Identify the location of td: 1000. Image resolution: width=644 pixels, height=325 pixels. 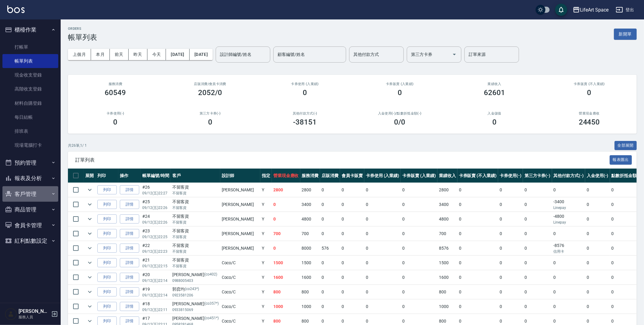
(286, 307).